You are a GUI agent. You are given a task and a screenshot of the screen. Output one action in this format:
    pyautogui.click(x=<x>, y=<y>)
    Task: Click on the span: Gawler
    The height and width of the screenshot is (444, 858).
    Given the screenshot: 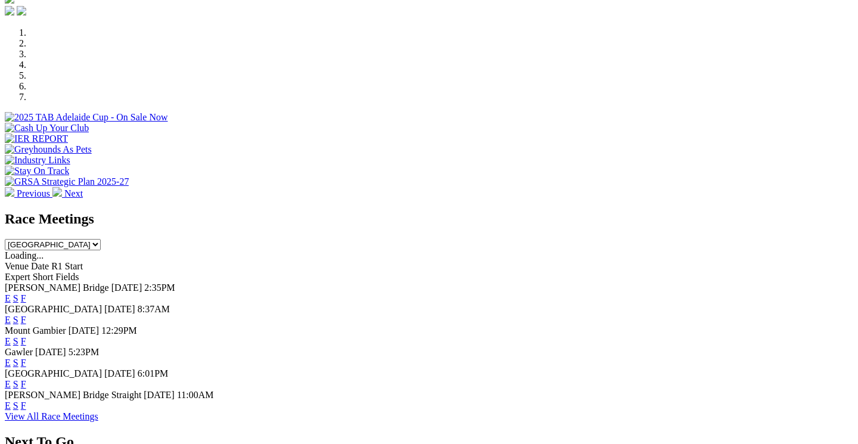 What is the action you would take?
    pyautogui.click(x=18, y=352)
    